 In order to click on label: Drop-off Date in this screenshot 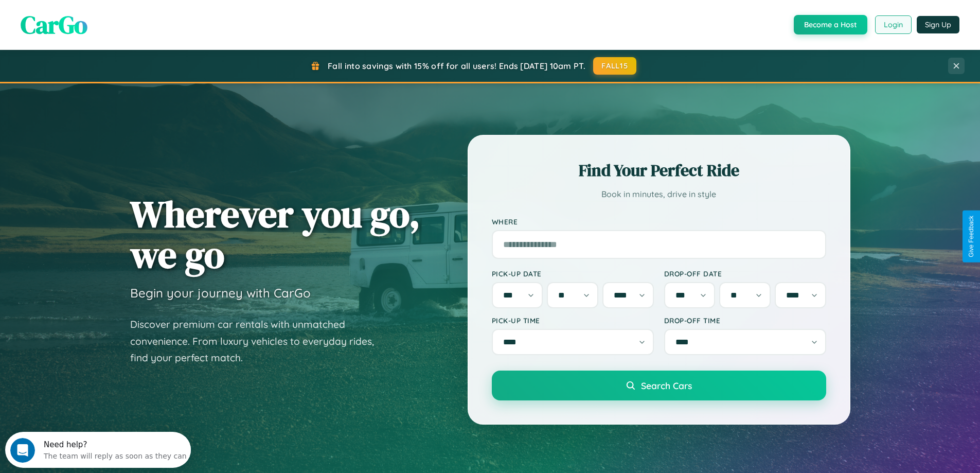, I will do `click(745, 273)`.